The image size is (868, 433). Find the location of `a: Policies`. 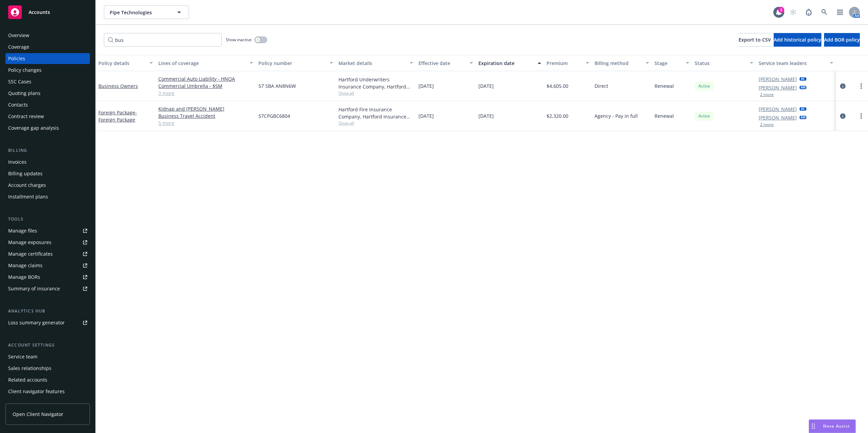

a: Policies is located at coordinates (48, 58).